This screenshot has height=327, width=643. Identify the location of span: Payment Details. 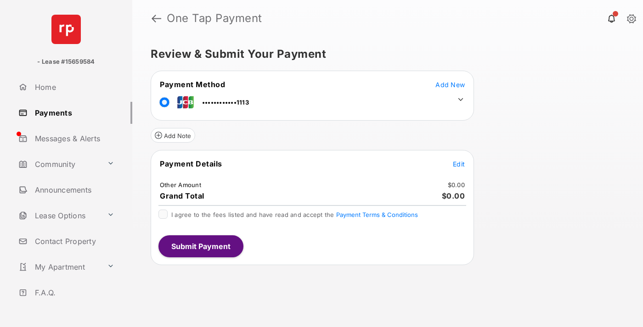
(191, 164).